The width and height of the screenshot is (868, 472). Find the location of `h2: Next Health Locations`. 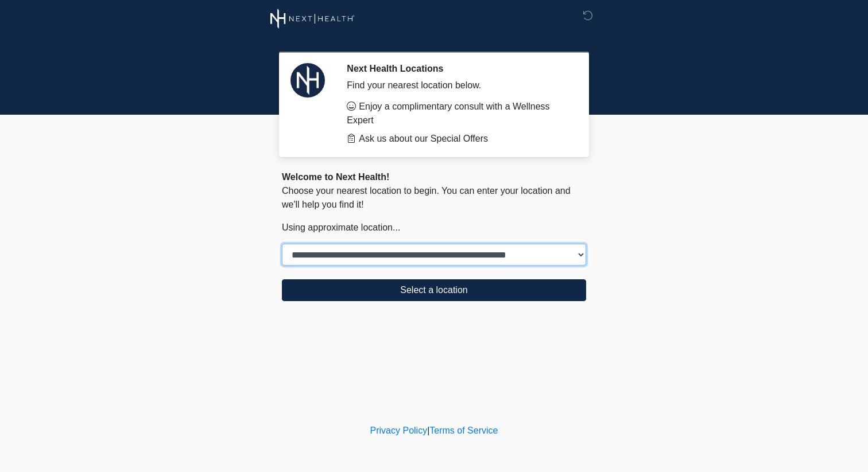

h2: Next Health Locations is located at coordinates (458, 68).